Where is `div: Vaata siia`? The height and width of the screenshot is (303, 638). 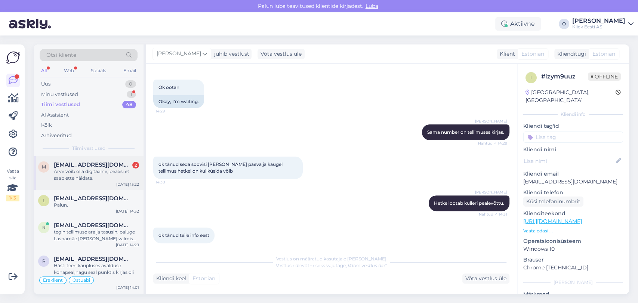 div: Vaata siia is located at coordinates (13, 185).